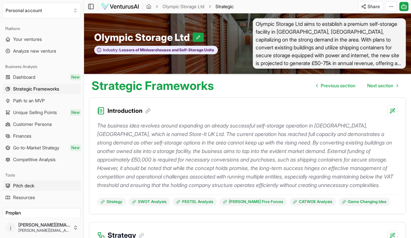  Describe the element at coordinates (42, 136) in the screenshot. I see `a: Finances` at that location.